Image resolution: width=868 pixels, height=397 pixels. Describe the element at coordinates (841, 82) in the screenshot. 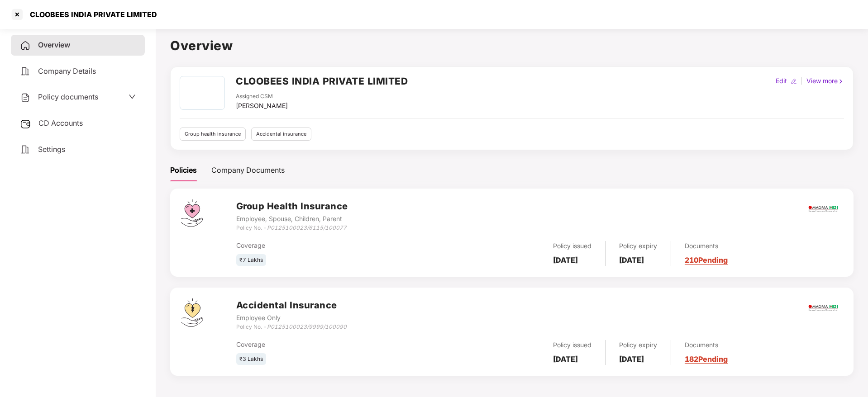

I see `img: rightIcon` at that location.